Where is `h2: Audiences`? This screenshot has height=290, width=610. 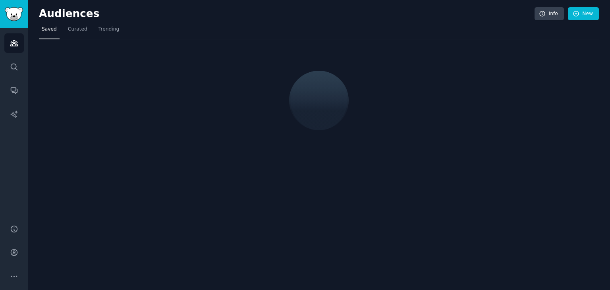
h2: Audiences is located at coordinates (287, 14).